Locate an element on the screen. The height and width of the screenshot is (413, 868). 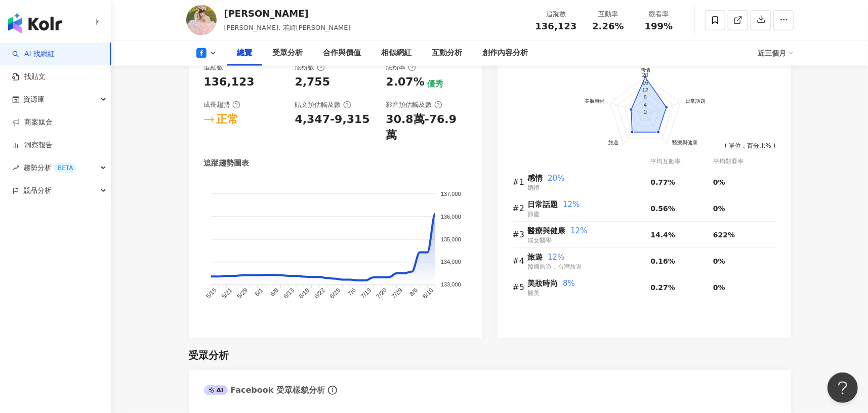
div: 近三個月 is located at coordinates (776, 53).